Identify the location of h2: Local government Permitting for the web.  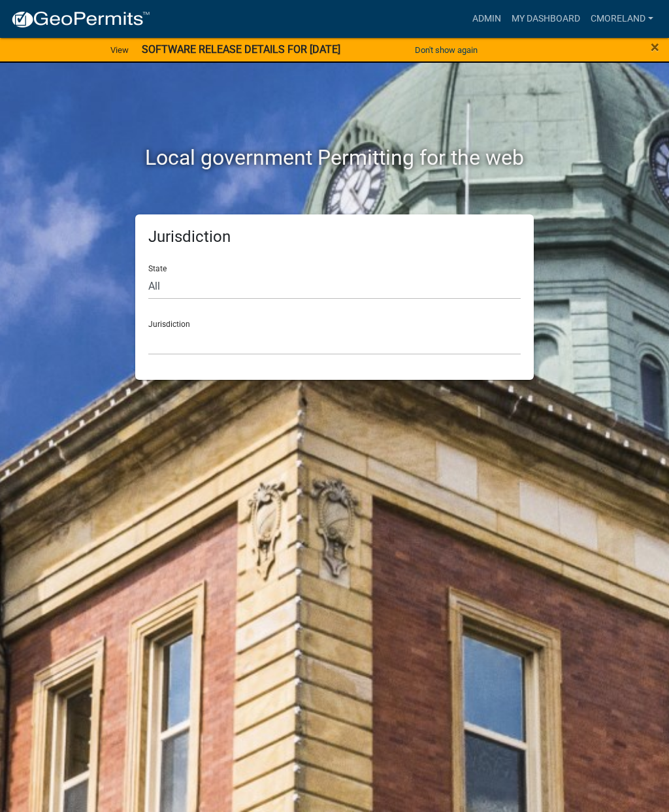
(334, 157).